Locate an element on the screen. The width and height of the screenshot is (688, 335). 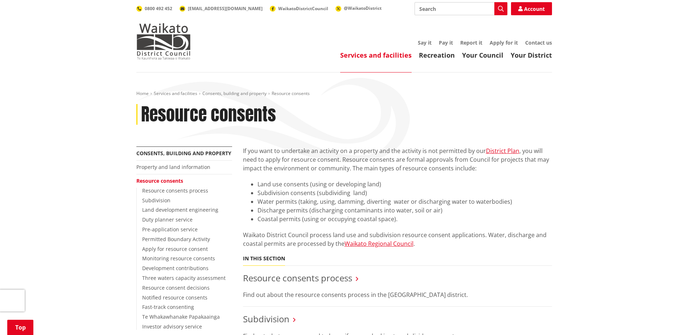
a: Fast-track consenting is located at coordinates (168, 307).